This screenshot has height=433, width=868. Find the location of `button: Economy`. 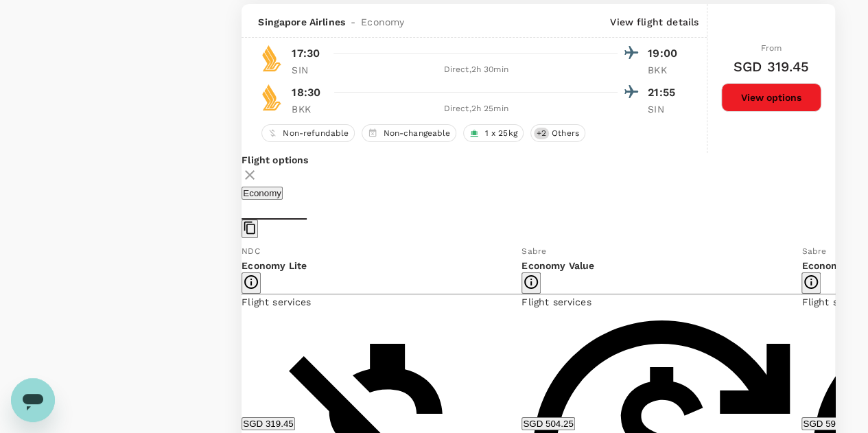

button: Economy is located at coordinates (262, 193).